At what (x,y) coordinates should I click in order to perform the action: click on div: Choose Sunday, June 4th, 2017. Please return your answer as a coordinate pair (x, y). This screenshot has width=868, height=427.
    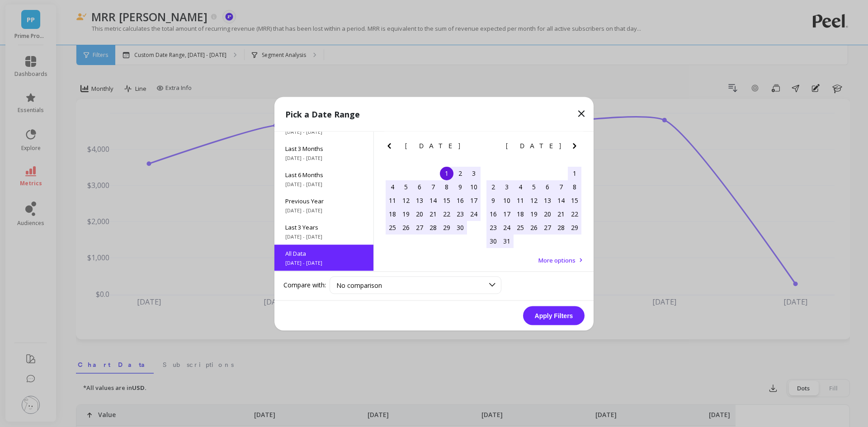
    Looking at the image, I should click on (392, 187).